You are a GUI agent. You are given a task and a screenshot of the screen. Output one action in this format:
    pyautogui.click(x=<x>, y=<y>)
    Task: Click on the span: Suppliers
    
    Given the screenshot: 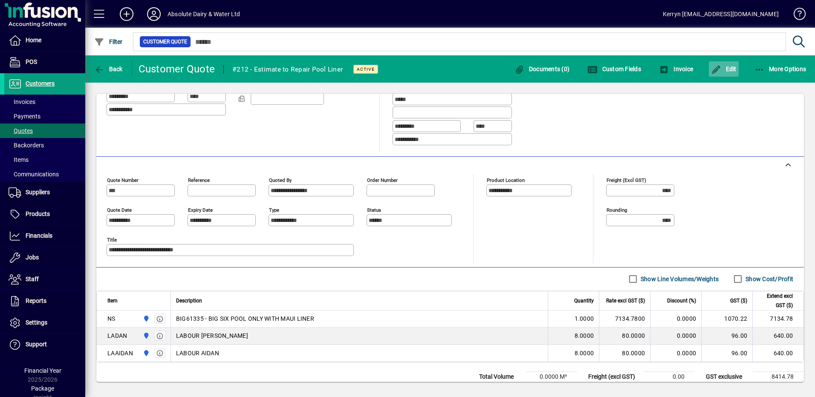 What is the action you would take?
    pyautogui.click(x=37, y=192)
    